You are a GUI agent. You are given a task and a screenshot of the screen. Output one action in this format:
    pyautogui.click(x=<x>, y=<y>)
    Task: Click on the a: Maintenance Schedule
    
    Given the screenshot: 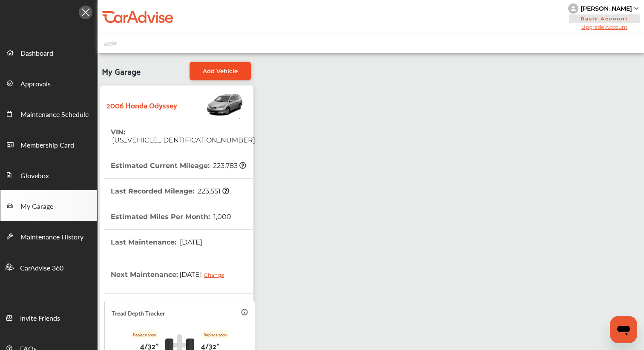 What is the action you would take?
    pyautogui.click(x=49, y=114)
    